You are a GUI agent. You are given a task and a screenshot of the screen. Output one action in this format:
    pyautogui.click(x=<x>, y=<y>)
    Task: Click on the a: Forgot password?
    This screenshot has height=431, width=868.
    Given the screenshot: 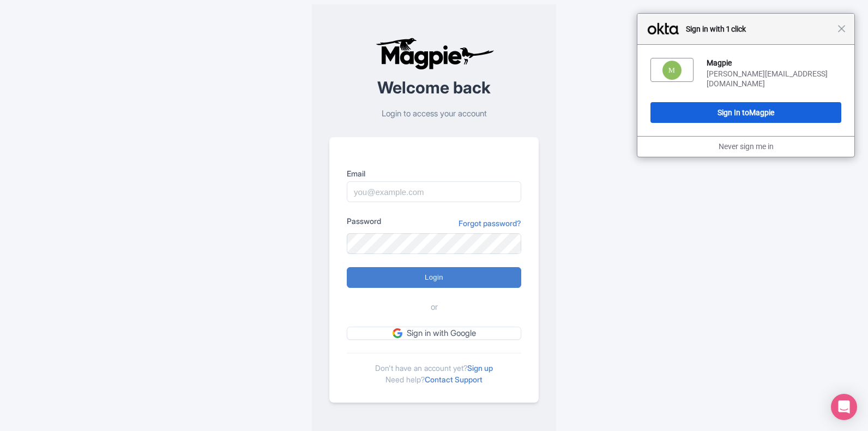 What is the action you would take?
    pyautogui.click(x=490, y=223)
    